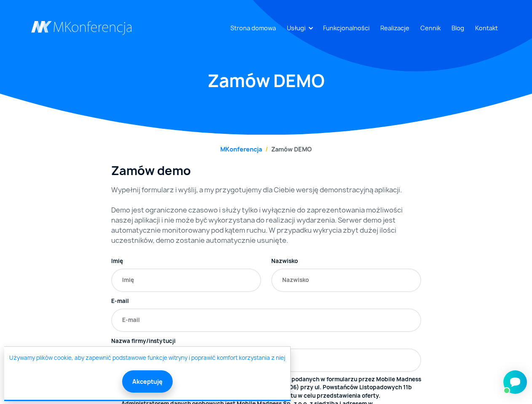 The height and width of the screenshot is (404, 532). What do you see at coordinates (267, 81) in the screenshot?
I see `h1: Zamów DEMO` at bounding box center [267, 81].